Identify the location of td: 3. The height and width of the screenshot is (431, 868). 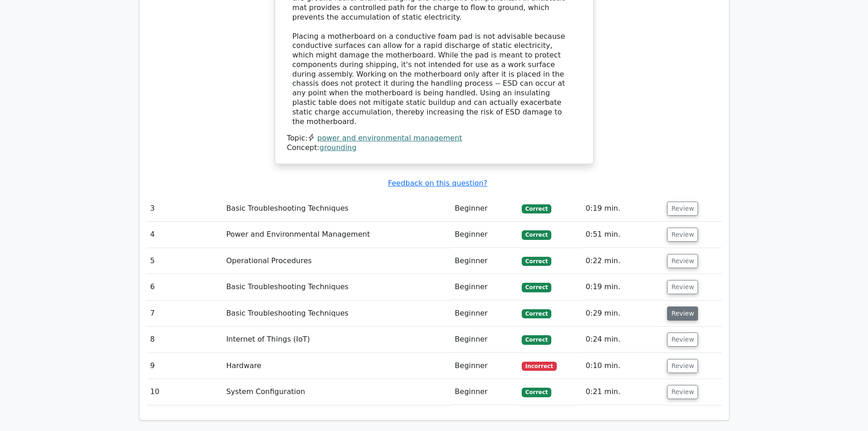
(185, 209).